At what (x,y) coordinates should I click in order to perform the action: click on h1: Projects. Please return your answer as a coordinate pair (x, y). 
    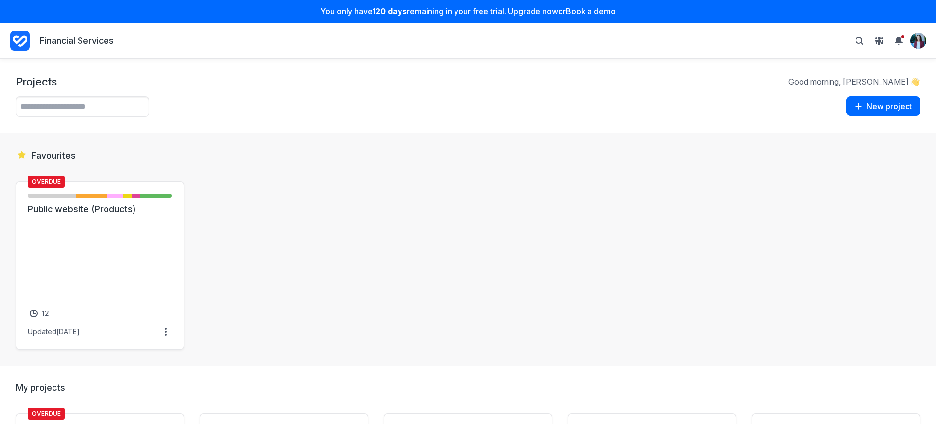
    Looking at the image, I should click on (36, 81).